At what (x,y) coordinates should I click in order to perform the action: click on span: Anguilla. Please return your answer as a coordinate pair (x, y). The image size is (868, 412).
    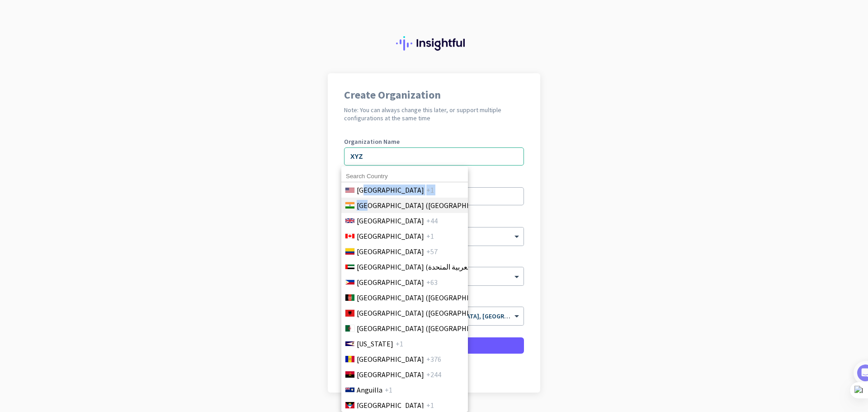
    Looking at the image, I should click on (369, 390).